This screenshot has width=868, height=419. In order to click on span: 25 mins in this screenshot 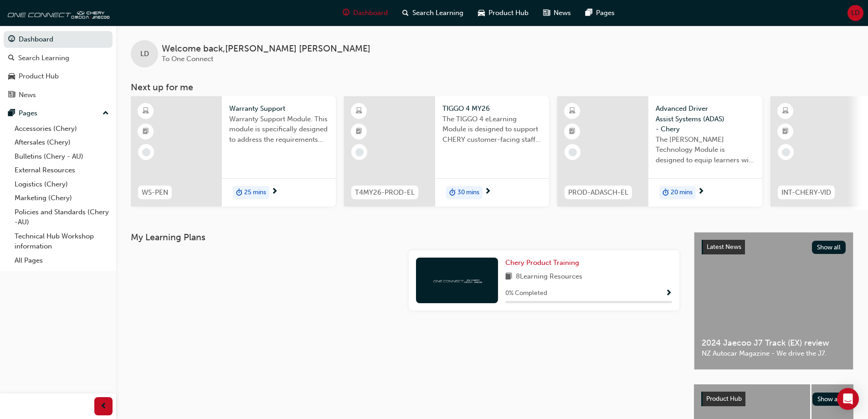, I will do `click(255, 192)`.